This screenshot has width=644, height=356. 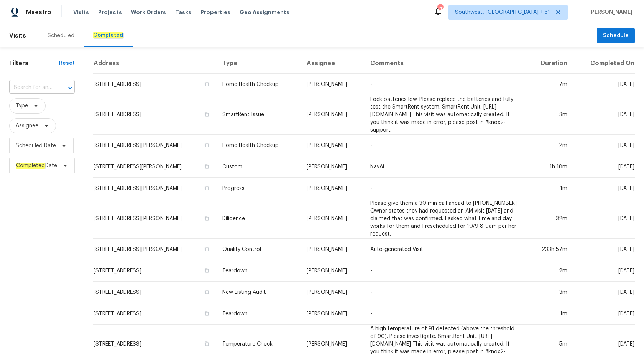 What do you see at coordinates (61, 36) in the screenshot?
I see `div: Scheduled` at bounding box center [61, 36].